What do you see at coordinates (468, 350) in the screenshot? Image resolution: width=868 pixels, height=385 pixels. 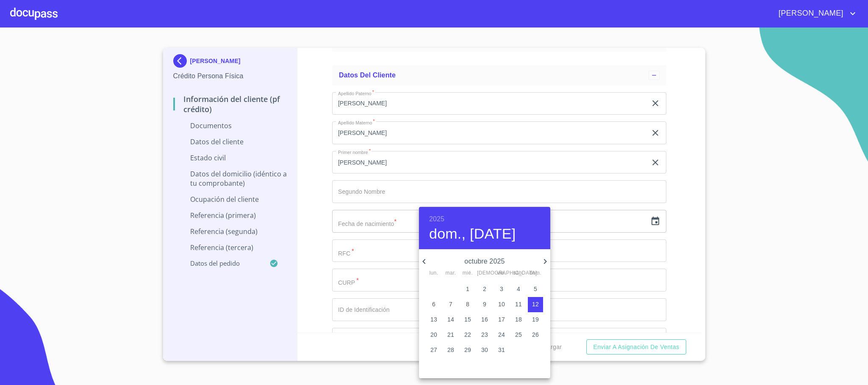 I see `p: 29` at bounding box center [468, 350].